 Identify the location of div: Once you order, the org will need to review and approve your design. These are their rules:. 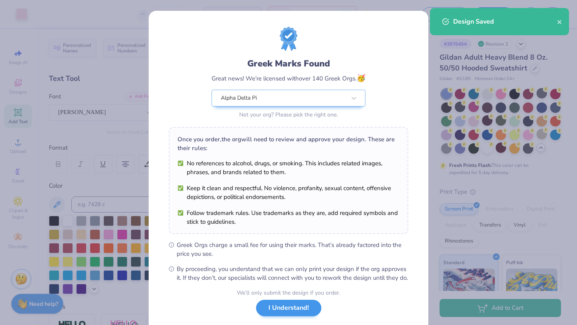
(288, 144).